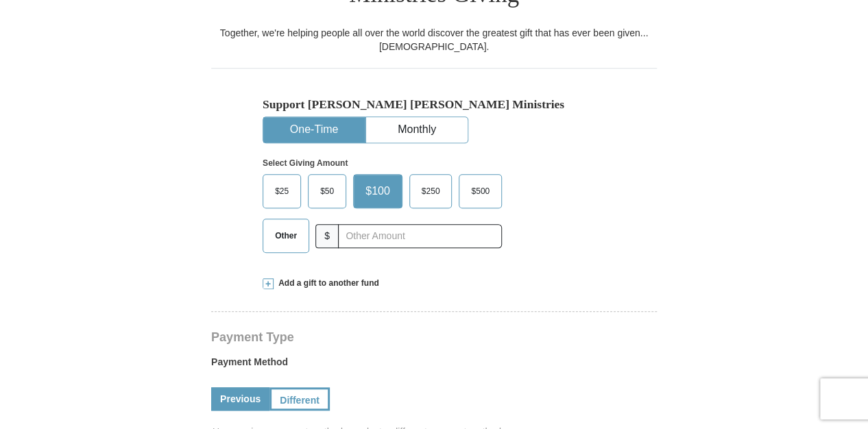 Image resolution: width=868 pixels, height=429 pixels. I want to click on span: $250, so click(431, 191).